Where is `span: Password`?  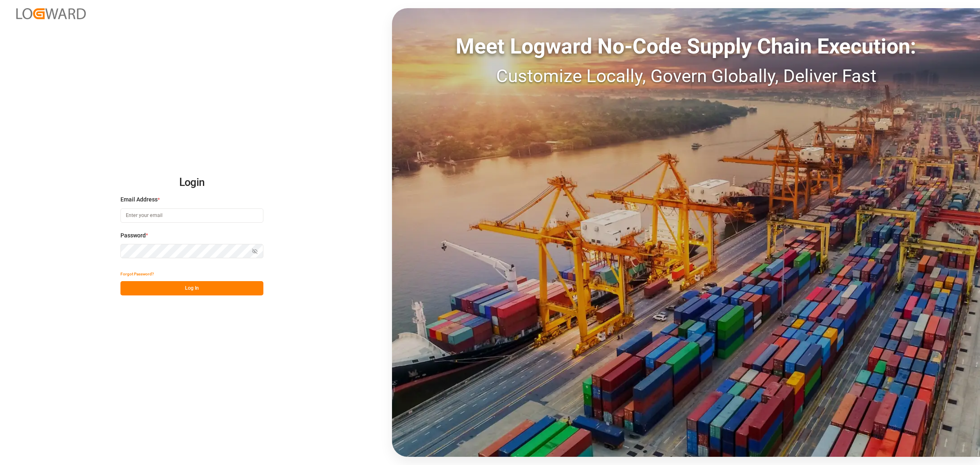
span: Password is located at coordinates (133, 235).